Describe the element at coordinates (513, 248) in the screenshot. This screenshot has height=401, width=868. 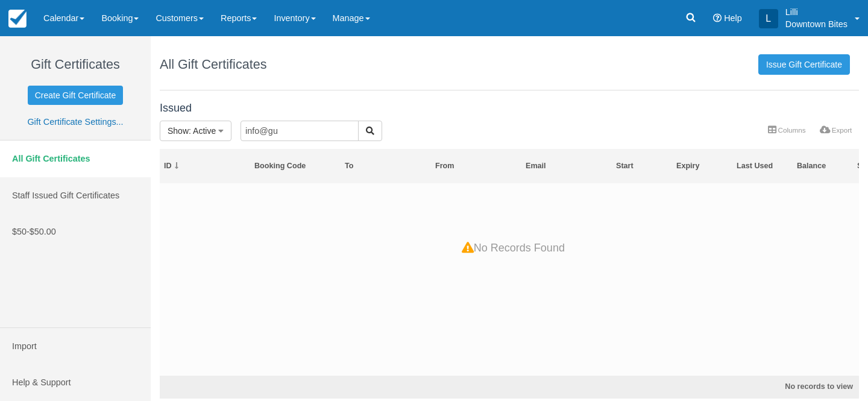
I see `h4: No Records Found` at that location.